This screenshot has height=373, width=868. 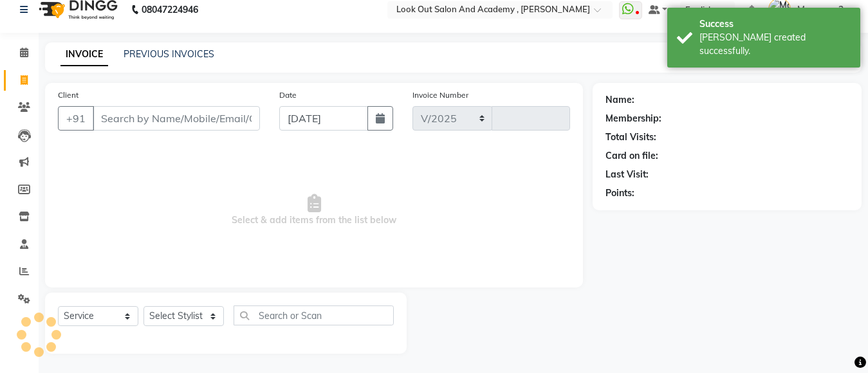 What do you see at coordinates (169, 54) in the screenshot?
I see `a: PREVIOUS INVOICES` at bounding box center [169, 54].